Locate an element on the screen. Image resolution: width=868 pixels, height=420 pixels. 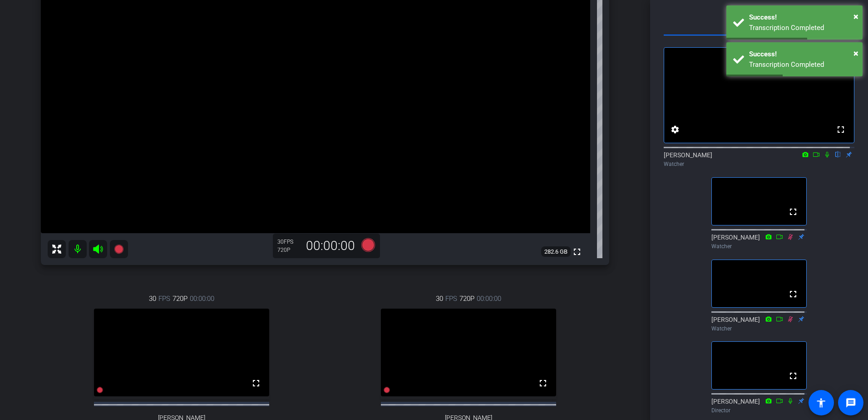
mat-icon: message is located at coordinates (851, 403).